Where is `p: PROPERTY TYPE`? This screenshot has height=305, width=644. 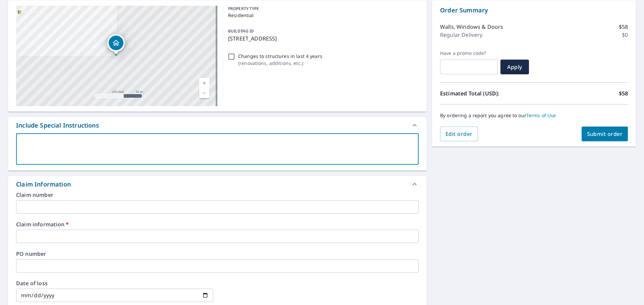 p: PROPERTY TYPE is located at coordinates (322, 9).